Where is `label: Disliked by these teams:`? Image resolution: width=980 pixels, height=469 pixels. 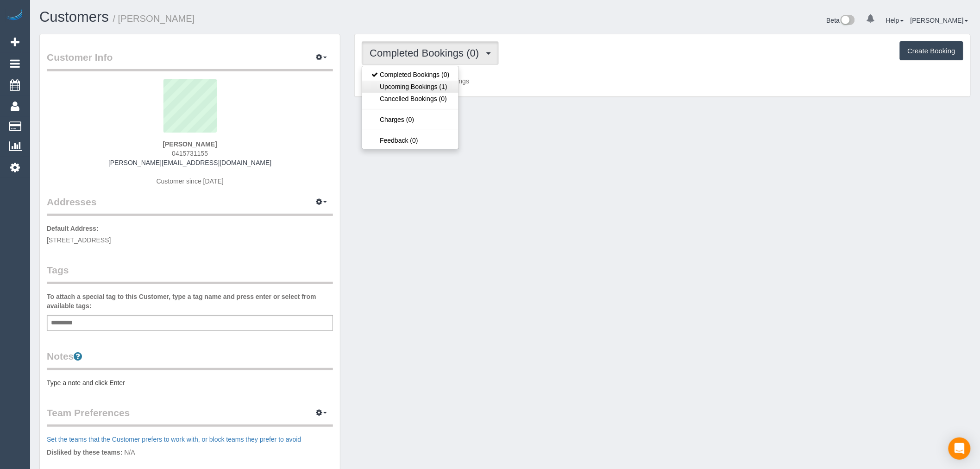 label: Disliked by these teams: is located at coordinates (85, 452).